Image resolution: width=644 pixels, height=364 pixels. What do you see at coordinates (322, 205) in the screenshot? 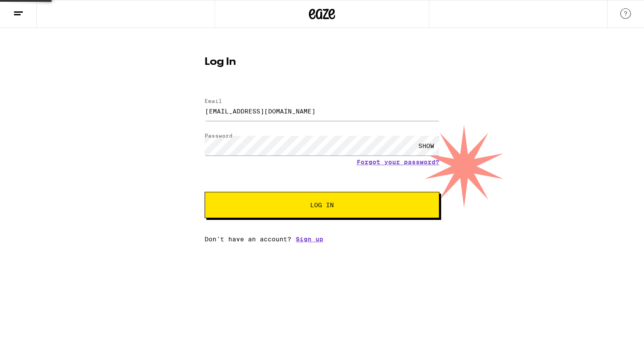
I see `span: Log In` at bounding box center [322, 205].